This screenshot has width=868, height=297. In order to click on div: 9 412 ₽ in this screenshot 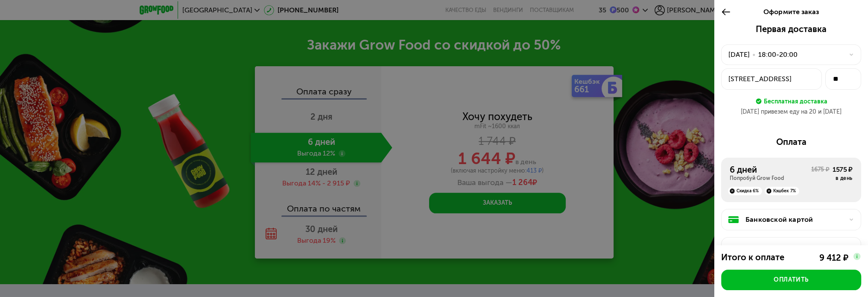, I will do `click(833, 257)`.